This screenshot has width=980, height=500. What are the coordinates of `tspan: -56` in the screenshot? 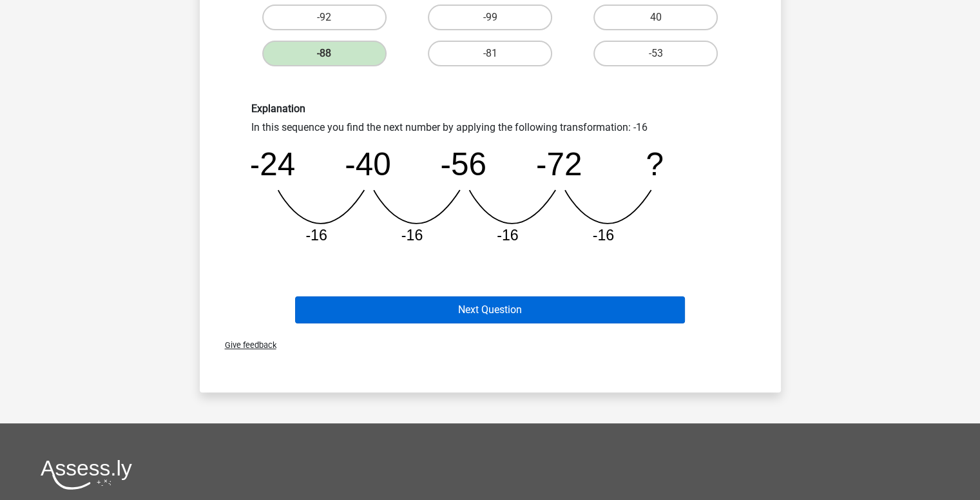 It's located at (463, 164).